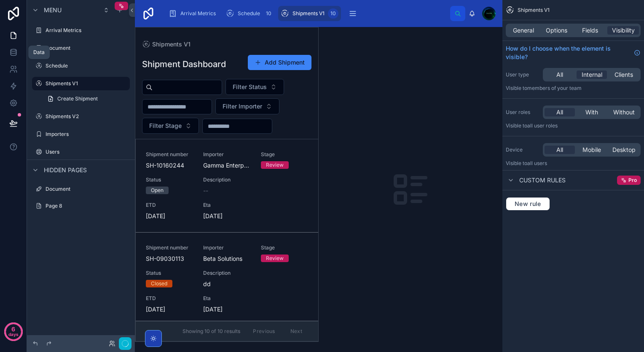  I want to click on span: Internal, so click(592, 75).